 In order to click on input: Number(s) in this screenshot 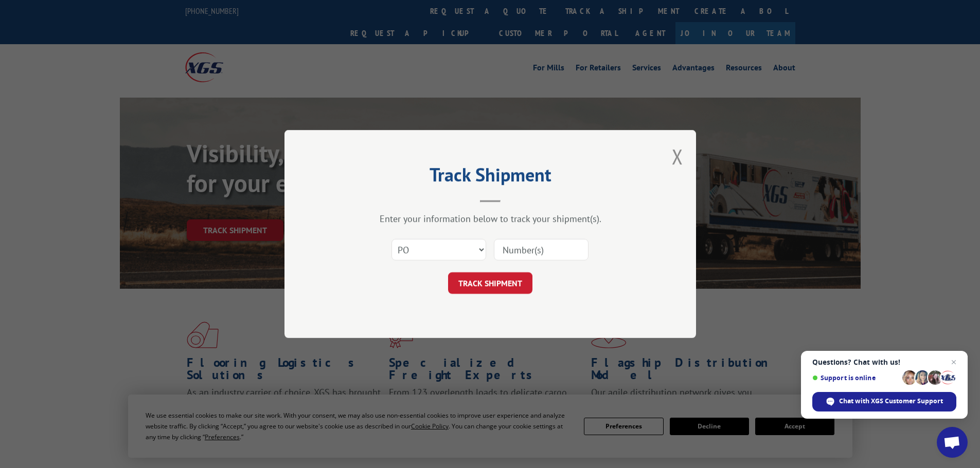, I will do `click(541, 250)`.